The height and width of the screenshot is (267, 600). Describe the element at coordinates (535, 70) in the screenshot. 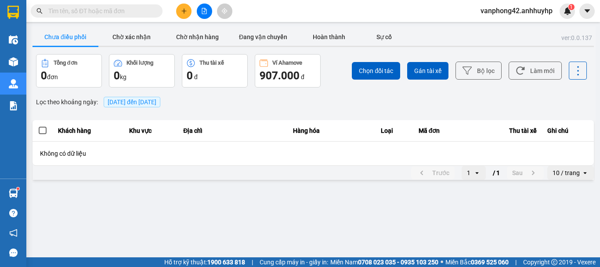

I see `button: Làm mới` at that location.